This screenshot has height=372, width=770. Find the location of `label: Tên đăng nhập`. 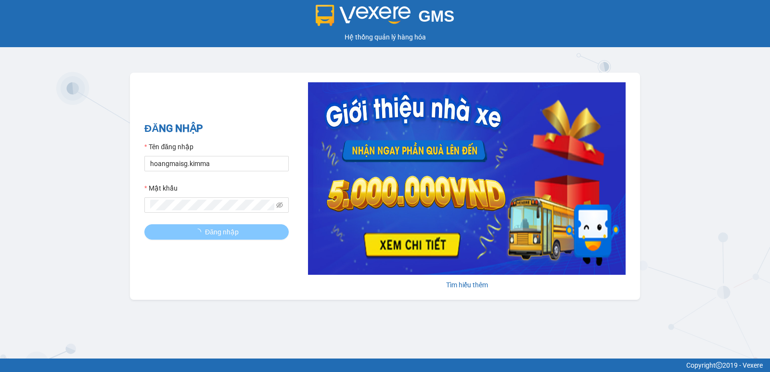

label: Tên đăng nhập is located at coordinates (169, 147).